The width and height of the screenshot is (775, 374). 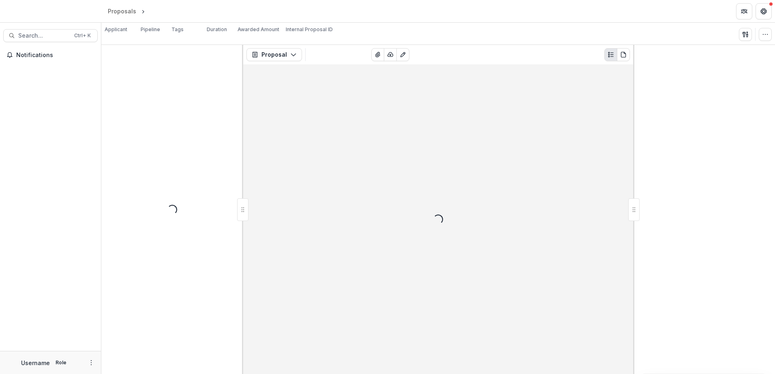 What do you see at coordinates (378, 55) in the screenshot?
I see `button: View Attached Files` at bounding box center [378, 55].